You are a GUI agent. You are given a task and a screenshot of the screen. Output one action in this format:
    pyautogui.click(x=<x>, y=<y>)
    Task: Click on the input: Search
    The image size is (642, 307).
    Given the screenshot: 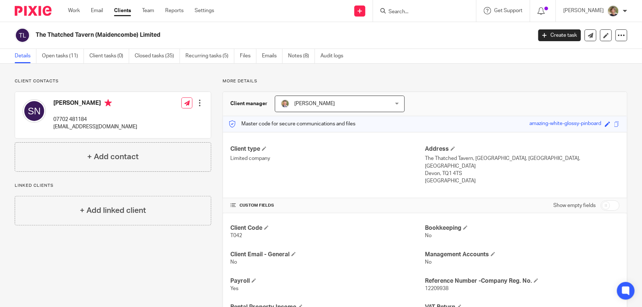 What is the action you would take?
    pyautogui.click(x=421, y=12)
    